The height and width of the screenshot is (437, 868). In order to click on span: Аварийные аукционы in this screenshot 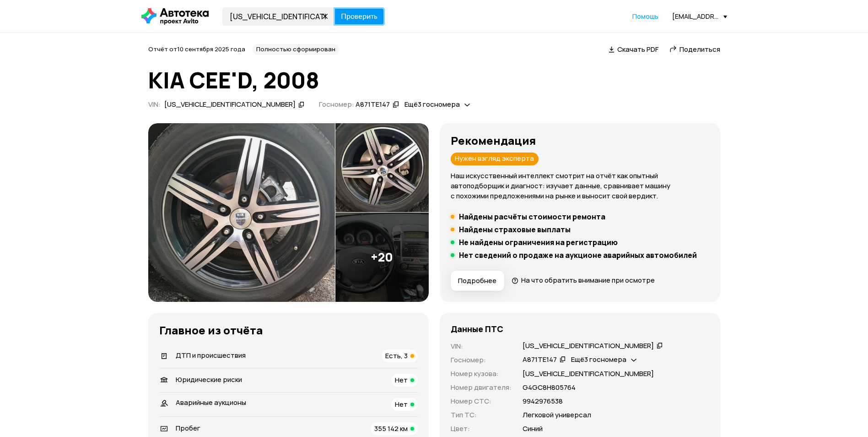, I will do `click(211, 402)`.